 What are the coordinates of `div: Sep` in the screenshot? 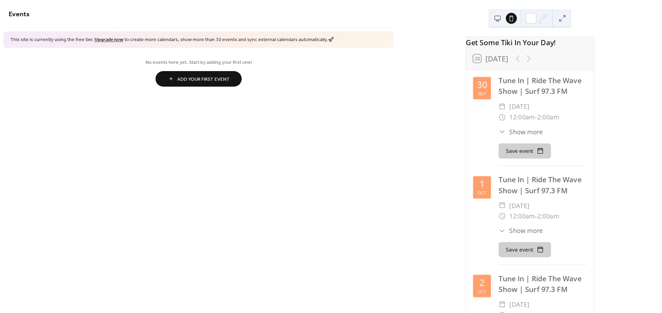 It's located at (482, 93).